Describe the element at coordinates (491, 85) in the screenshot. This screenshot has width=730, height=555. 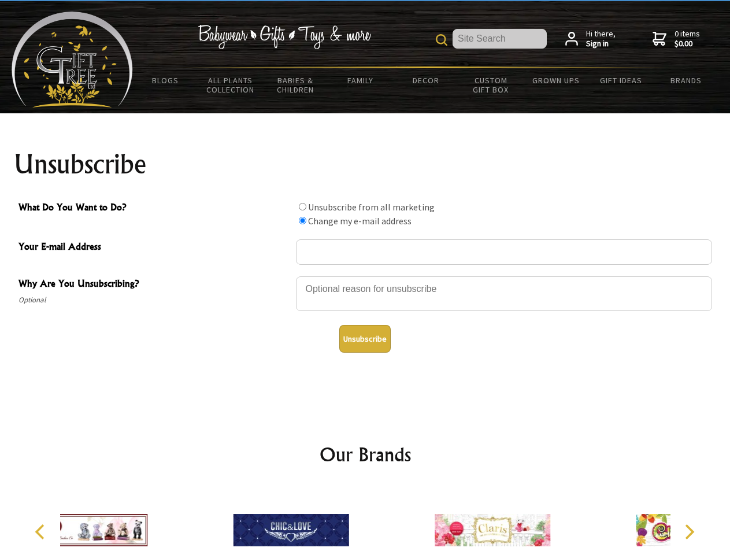
I see `a: Custom Gift Box` at that location.